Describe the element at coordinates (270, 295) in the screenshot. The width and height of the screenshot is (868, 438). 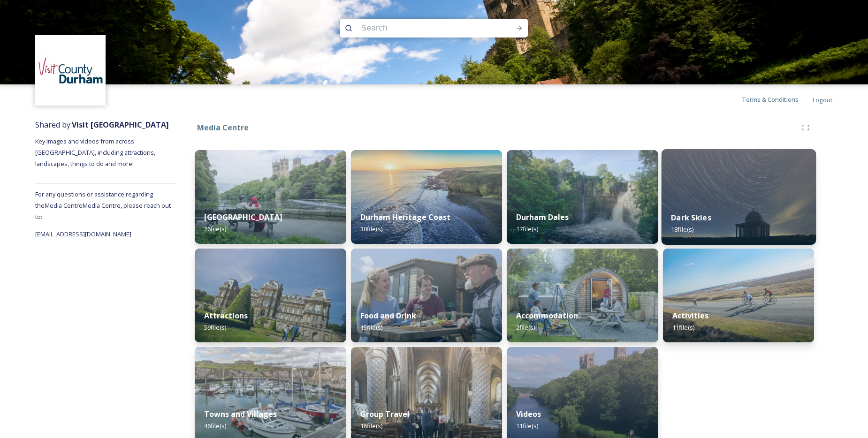
I see `img: The%2520Bowes%2520Museum%2520%2810%29.jpg` at that location.